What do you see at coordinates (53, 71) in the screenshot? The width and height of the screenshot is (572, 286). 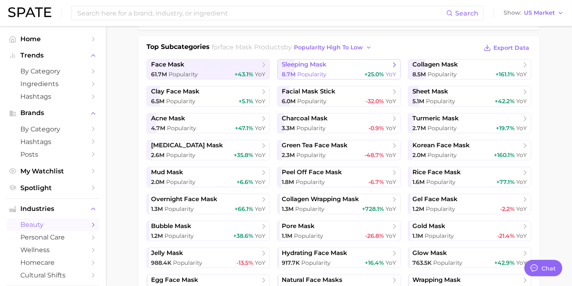 I see `a: by Category` at bounding box center [53, 71].